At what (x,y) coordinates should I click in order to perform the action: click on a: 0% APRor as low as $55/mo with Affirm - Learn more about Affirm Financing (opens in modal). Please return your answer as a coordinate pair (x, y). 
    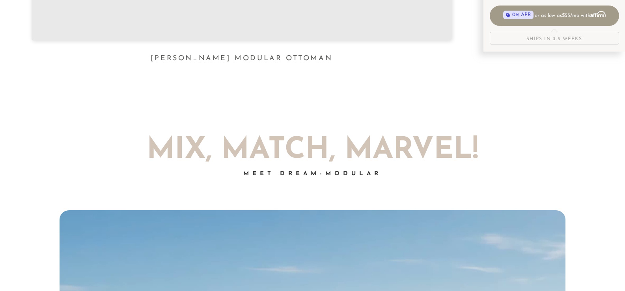
    Looking at the image, I should click on (554, 16).